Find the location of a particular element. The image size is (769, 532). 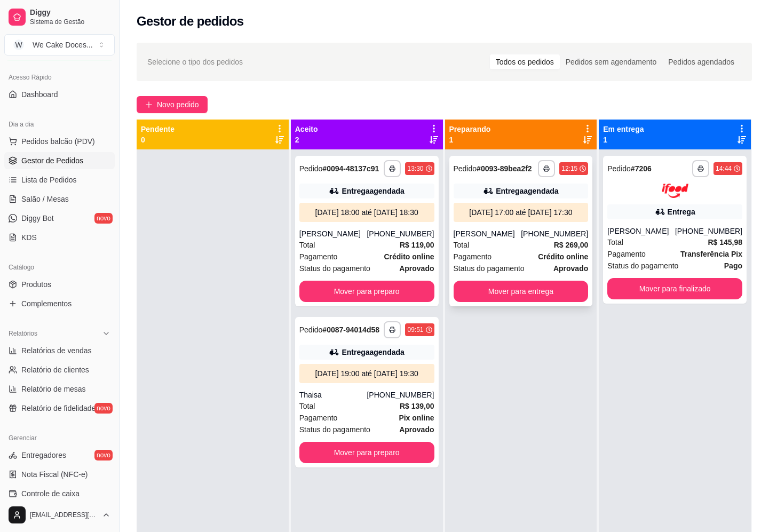

button: Novo pedido is located at coordinates (172, 105).